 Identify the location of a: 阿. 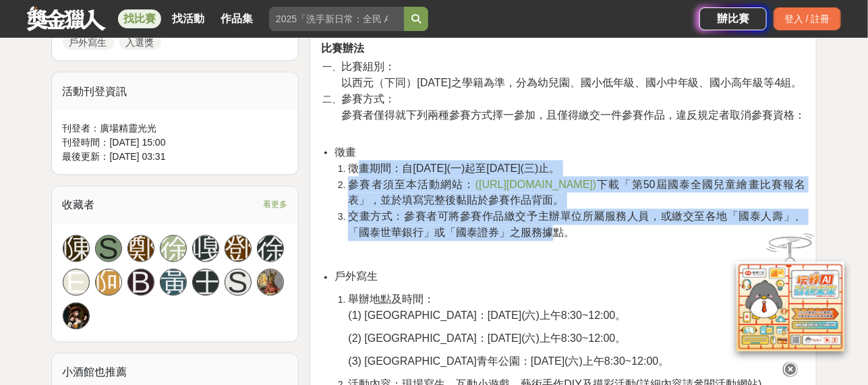
(109, 283).